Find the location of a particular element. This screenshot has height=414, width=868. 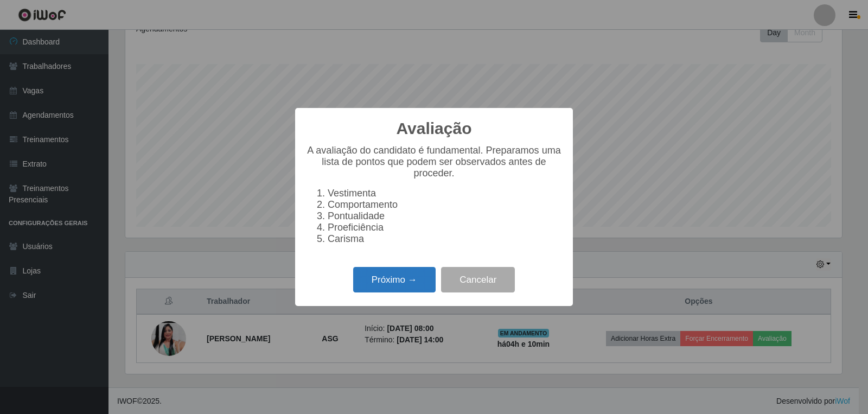

li: Carisma is located at coordinates (445, 239).